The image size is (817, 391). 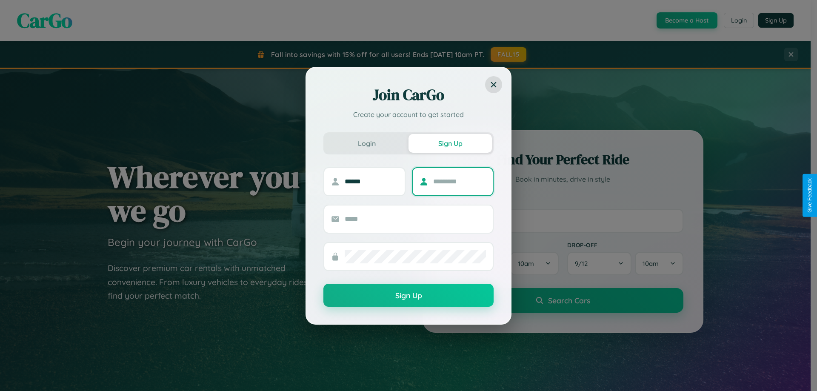 I want to click on div: Give Feedback, so click(x=810, y=195).